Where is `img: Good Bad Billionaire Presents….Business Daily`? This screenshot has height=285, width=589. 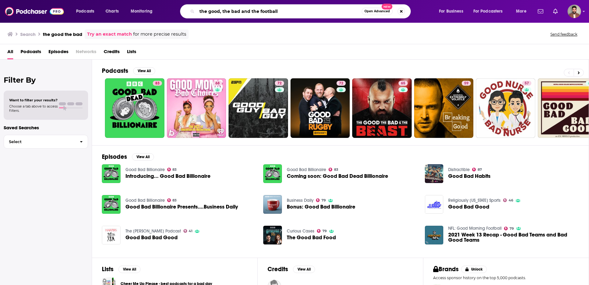 img: Good Bad Billionaire Presents….Business Daily is located at coordinates (111, 204).